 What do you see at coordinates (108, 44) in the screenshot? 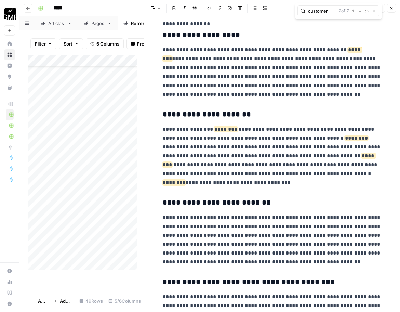
I see `span: 6 Columns` at bounding box center [108, 44].